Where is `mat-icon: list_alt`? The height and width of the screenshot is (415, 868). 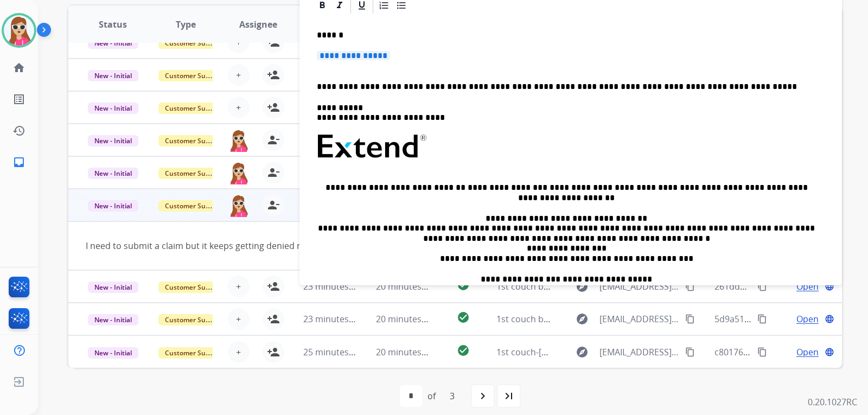
mat-icon: list_alt is located at coordinates (19, 99).